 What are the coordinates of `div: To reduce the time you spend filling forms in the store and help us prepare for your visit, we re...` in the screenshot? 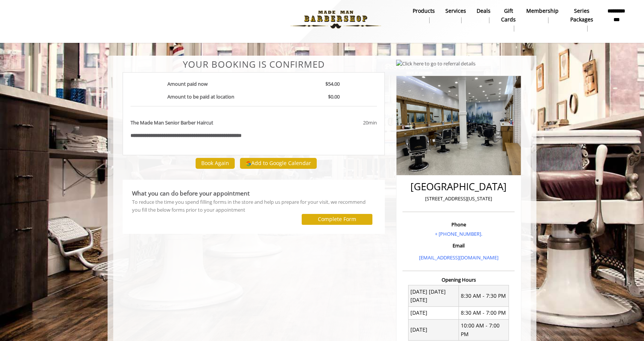 It's located at (254, 206).